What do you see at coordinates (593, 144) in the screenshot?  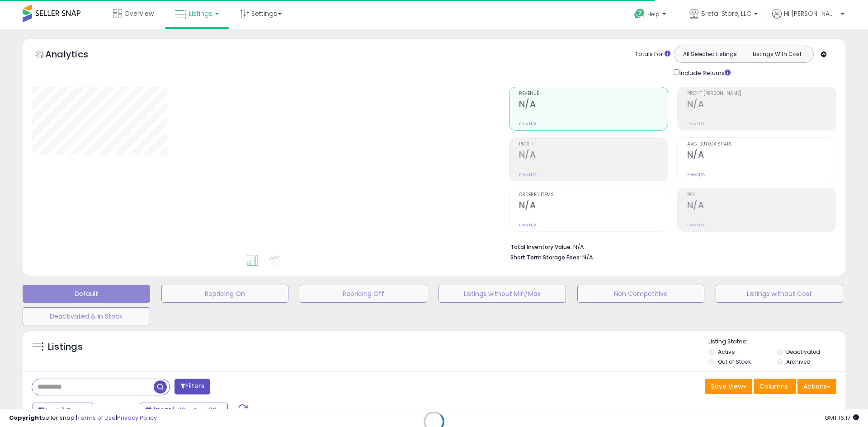 I see `span: Profit` at bounding box center [593, 144].